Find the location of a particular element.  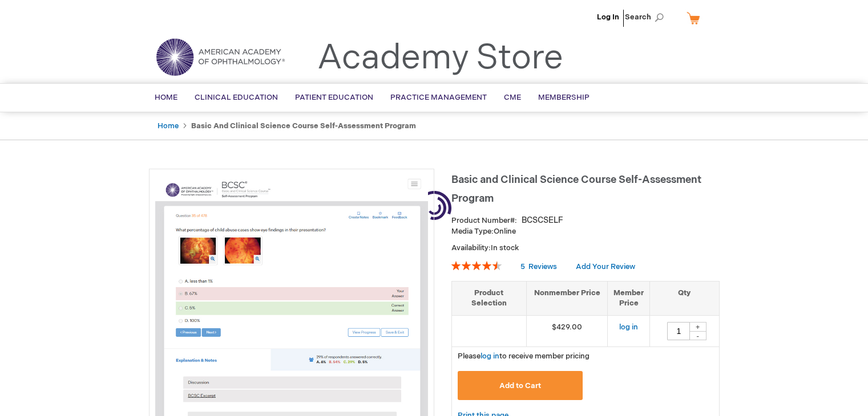

strong: Product Number is located at coordinates (484, 221).